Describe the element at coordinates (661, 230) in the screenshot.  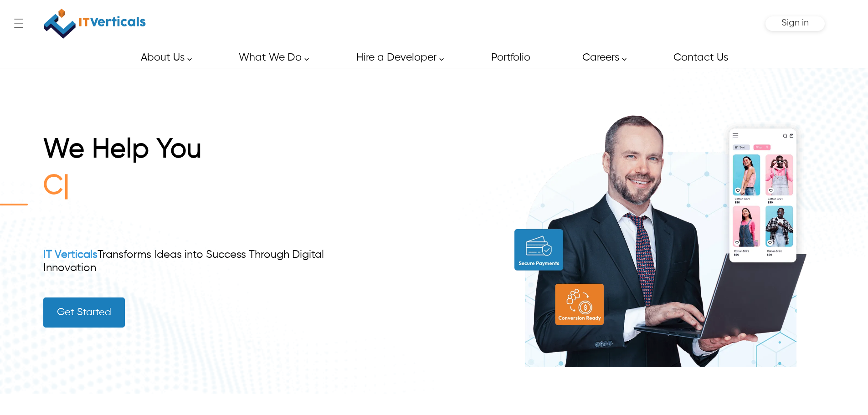
I see `img: build` at that location.